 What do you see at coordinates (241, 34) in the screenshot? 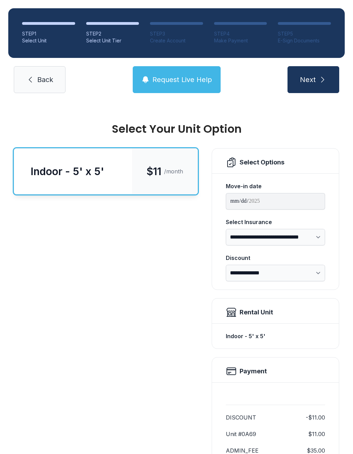
I see `div: STEP 4` at bounding box center [241, 34].